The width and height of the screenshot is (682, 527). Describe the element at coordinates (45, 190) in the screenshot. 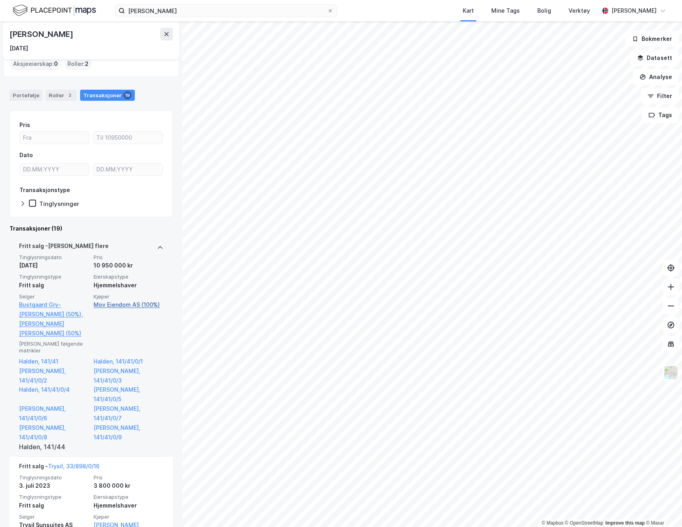

I see `div: Transaksjonstype` at that location.